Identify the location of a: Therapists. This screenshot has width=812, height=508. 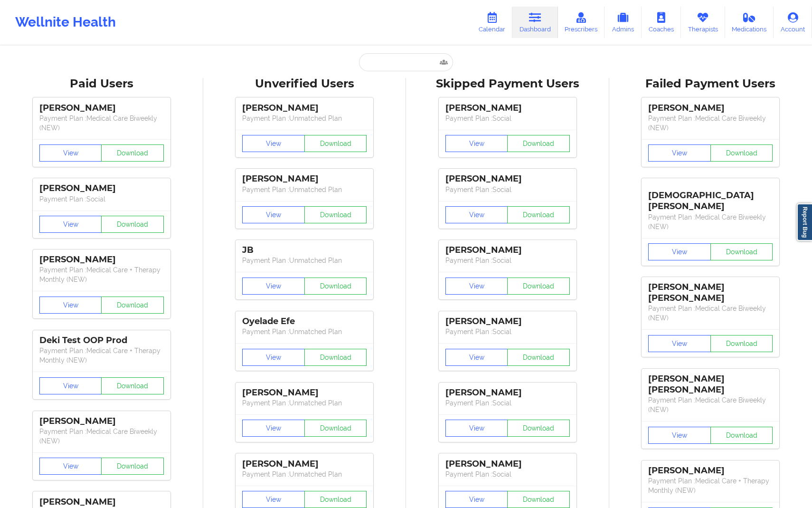
(703, 22).